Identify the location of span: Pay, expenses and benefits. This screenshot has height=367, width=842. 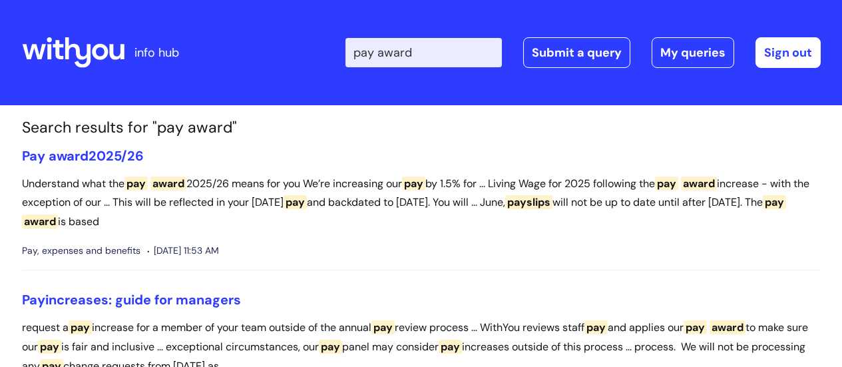
(81, 250).